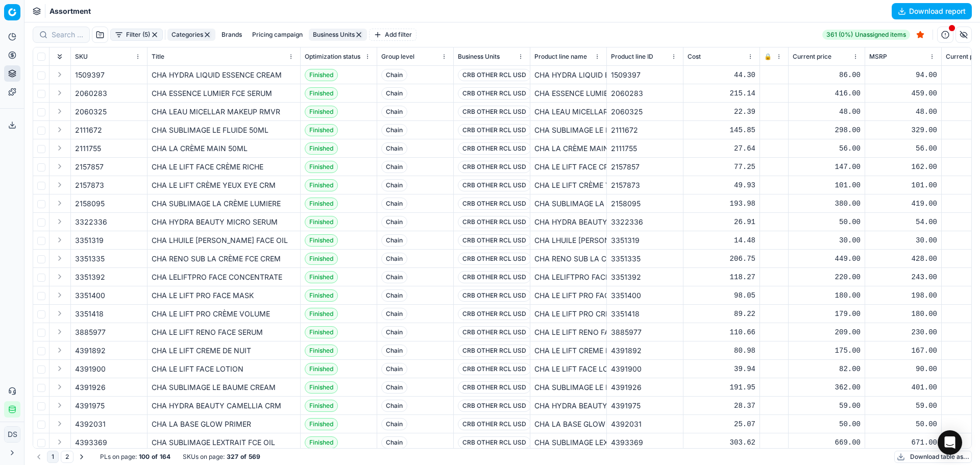 Image resolution: width=980 pixels, height=465 pixels. Describe the element at coordinates (478, 57) in the screenshot. I see `span: Business Units` at that location.